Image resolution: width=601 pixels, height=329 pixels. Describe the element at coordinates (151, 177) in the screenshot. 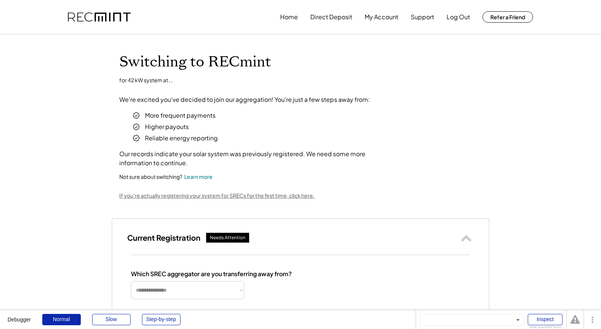

I see `div: Not sure about switching?` at that location.